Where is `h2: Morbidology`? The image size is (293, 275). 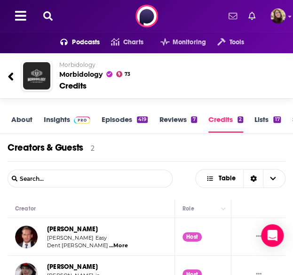
h2: Morbidology is located at coordinates (165, 70).